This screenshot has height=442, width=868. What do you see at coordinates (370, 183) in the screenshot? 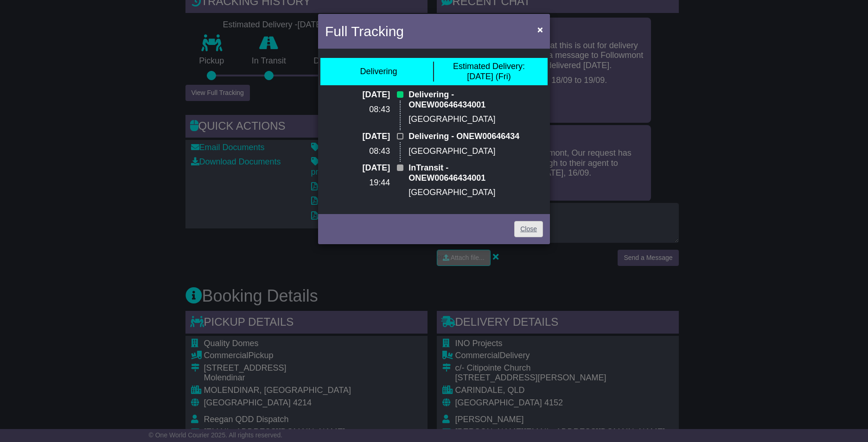
I see `p: 19:44` at bounding box center [370, 183].